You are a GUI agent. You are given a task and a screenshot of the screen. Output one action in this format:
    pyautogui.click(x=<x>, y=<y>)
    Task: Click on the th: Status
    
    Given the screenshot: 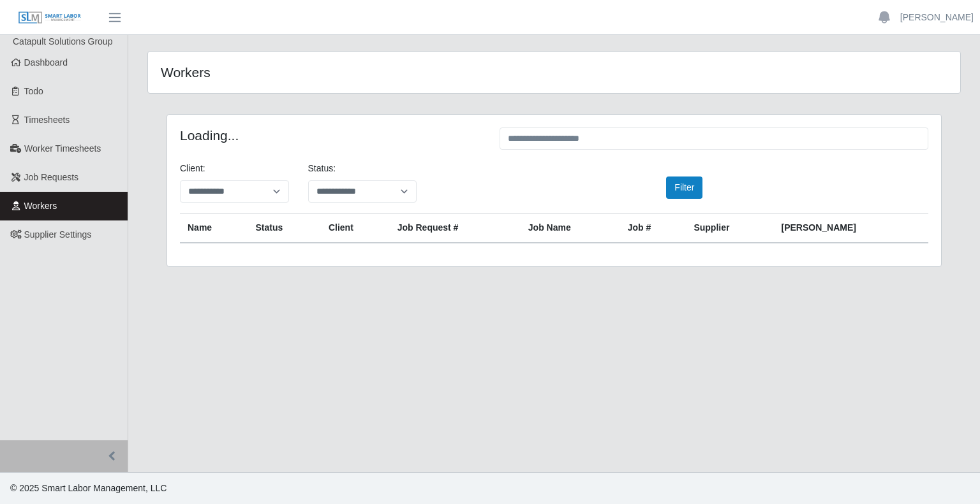 What is the action you would take?
    pyautogui.click(x=284, y=228)
    